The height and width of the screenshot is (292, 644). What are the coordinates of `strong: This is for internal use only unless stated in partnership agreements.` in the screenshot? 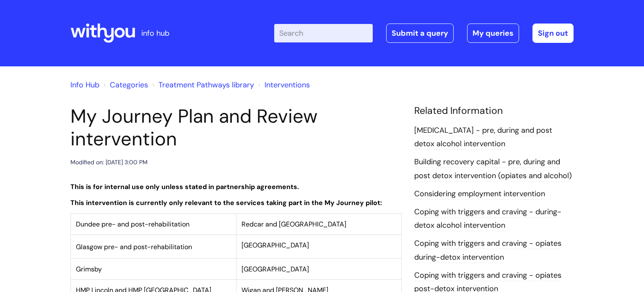 It's located at (184, 186).